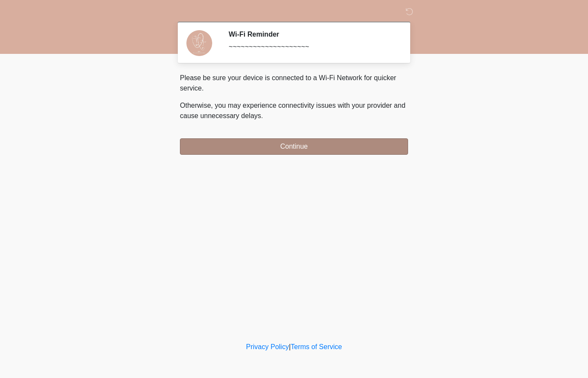 This screenshot has width=588, height=378. I want to click on a: Terms of Service, so click(316, 346).